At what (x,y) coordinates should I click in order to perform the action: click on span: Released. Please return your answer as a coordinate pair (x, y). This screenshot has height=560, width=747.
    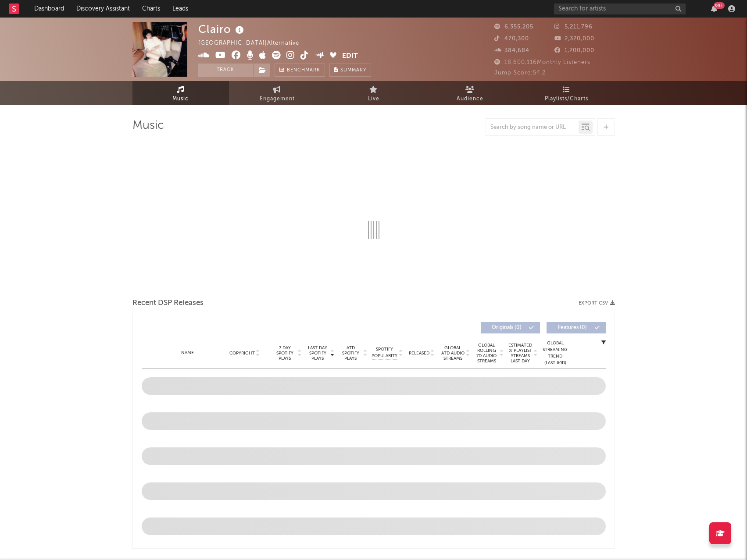
    Looking at the image, I should click on (419, 354).